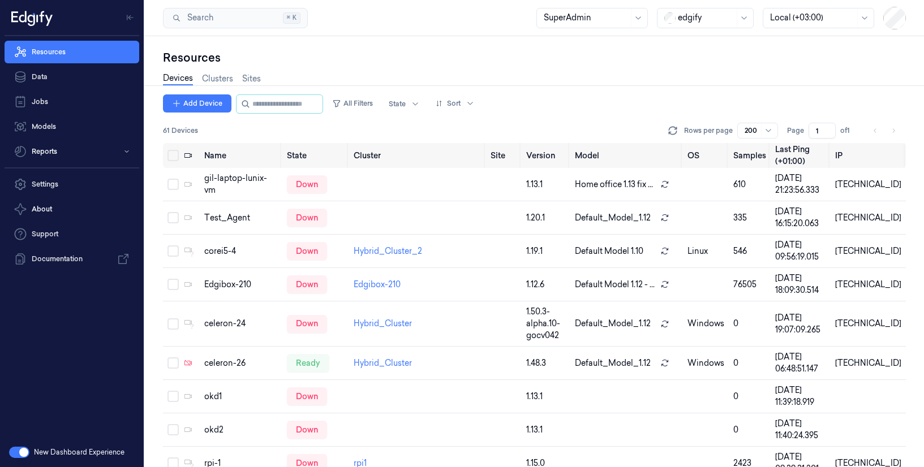 This screenshot has height=467, width=924. What do you see at coordinates (241, 430) in the screenshot?
I see `div: okd2` at bounding box center [241, 430].